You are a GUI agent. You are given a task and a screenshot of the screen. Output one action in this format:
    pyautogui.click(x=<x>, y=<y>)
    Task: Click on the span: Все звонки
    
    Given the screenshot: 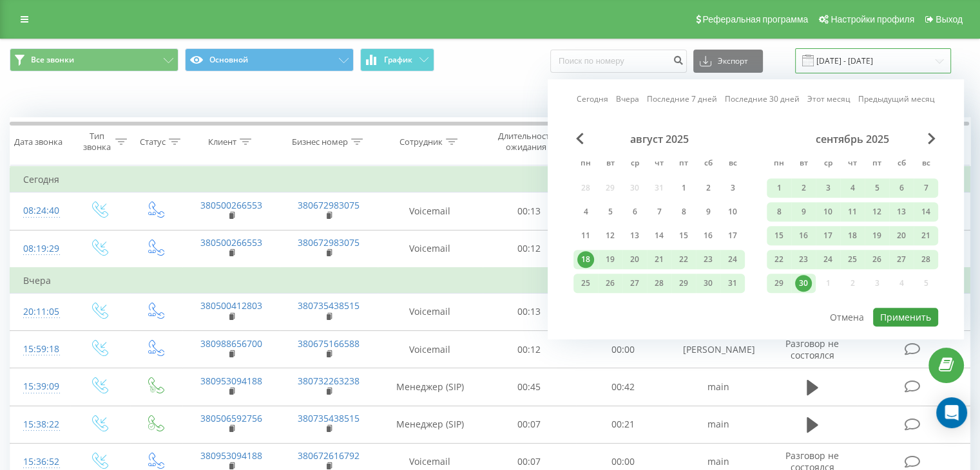 What is the action you would take?
    pyautogui.click(x=52, y=60)
    